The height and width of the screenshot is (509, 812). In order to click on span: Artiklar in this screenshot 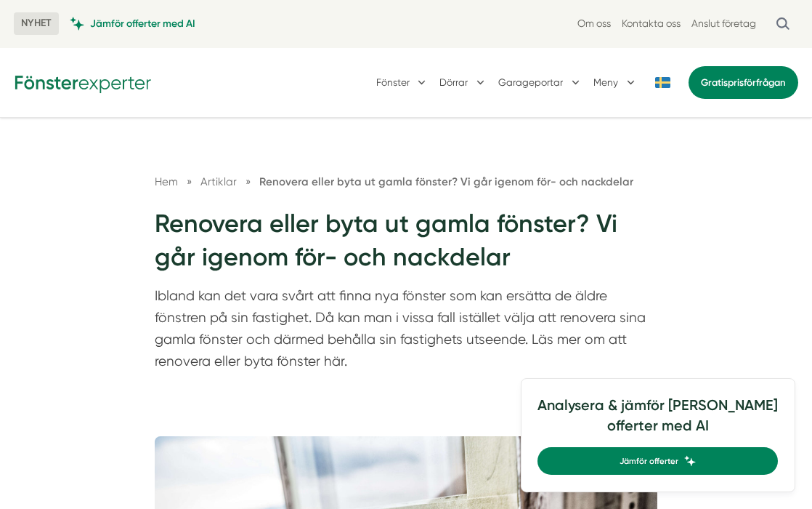, I will do `click(218, 181)`.